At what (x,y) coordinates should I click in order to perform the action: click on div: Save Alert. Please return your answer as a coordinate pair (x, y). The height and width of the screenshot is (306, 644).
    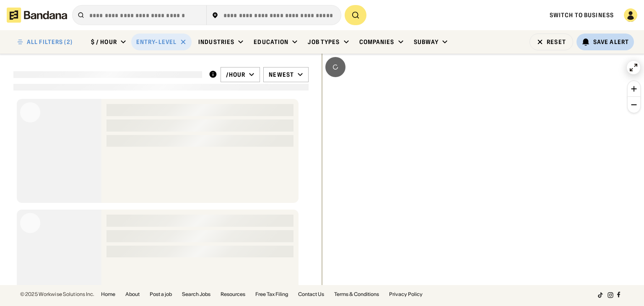
    Looking at the image, I should click on (611, 42).